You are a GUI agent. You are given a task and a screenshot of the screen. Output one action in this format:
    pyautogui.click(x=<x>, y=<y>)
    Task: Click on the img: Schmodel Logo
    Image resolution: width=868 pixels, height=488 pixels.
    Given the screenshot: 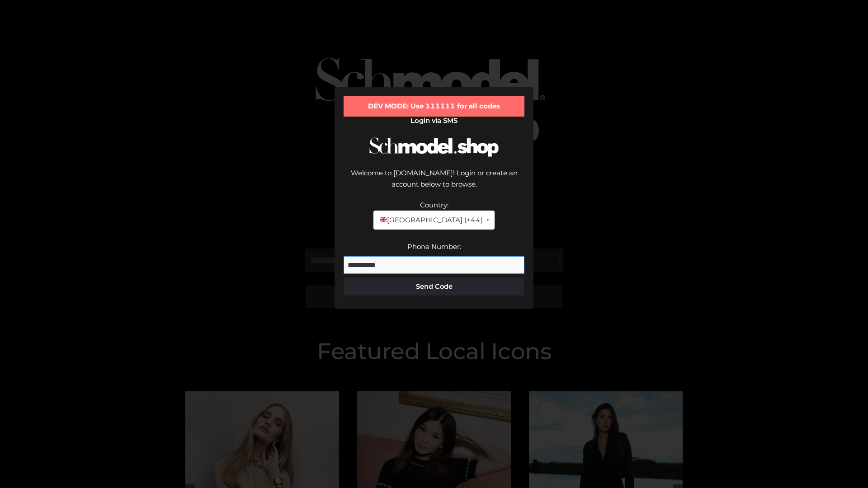 What is the action you would take?
    pyautogui.click(x=434, y=147)
    